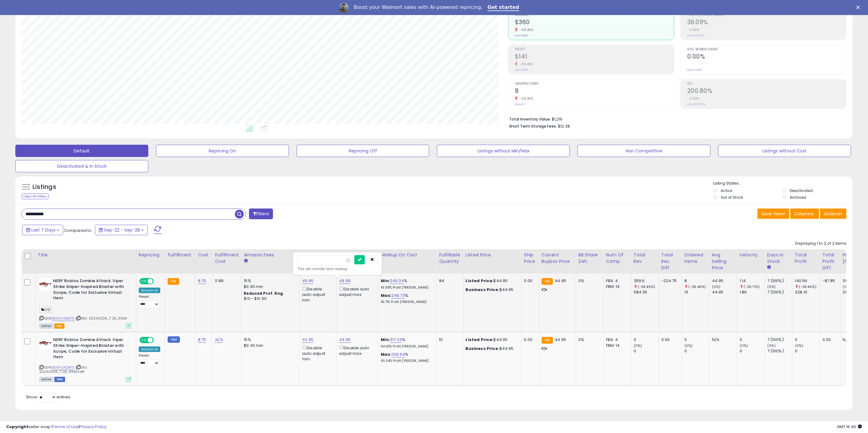  Describe the element at coordinates (670, 262) in the screenshot. I see `div: Total Rev. Diff.` at that location.